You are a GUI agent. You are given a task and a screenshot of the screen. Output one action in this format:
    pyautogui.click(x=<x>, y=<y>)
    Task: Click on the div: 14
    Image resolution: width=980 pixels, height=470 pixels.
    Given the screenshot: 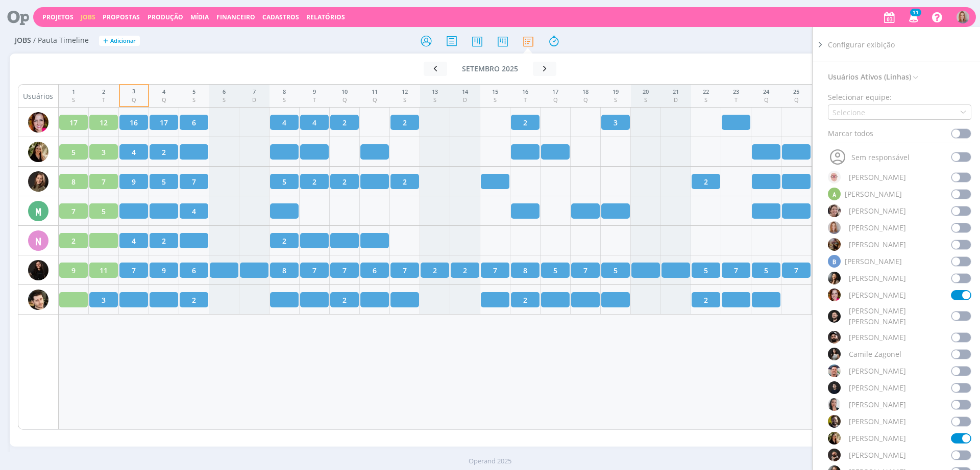 What is the action you would take?
    pyautogui.click(x=465, y=92)
    